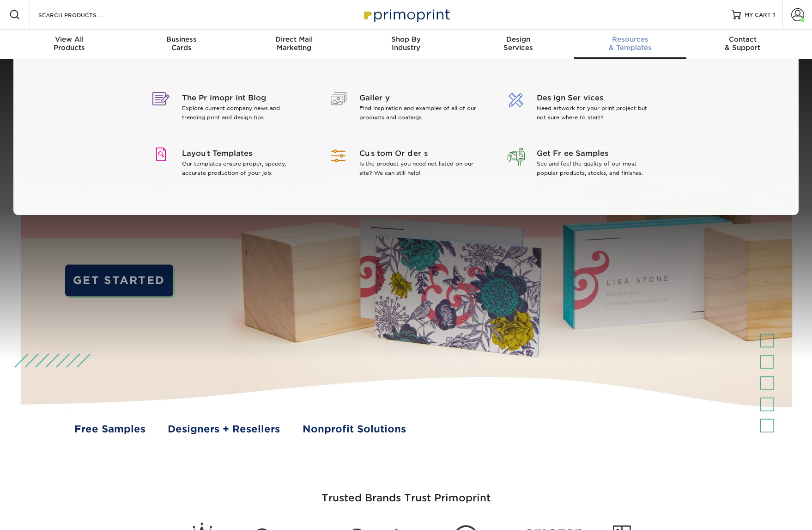 This screenshot has height=530, width=812. Describe the element at coordinates (70, 40) in the screenshot. I see `span: View All` at that location.